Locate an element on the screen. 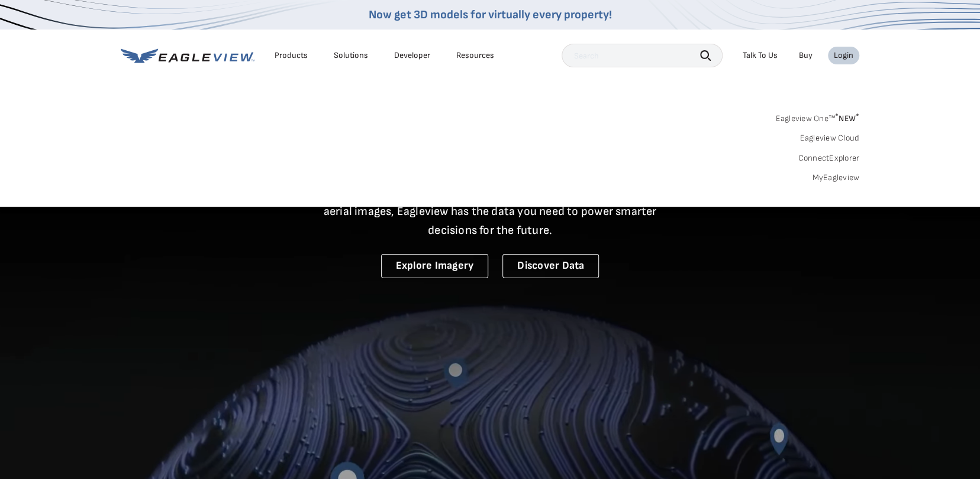  span: NEW is located at coordinates (846, 118).